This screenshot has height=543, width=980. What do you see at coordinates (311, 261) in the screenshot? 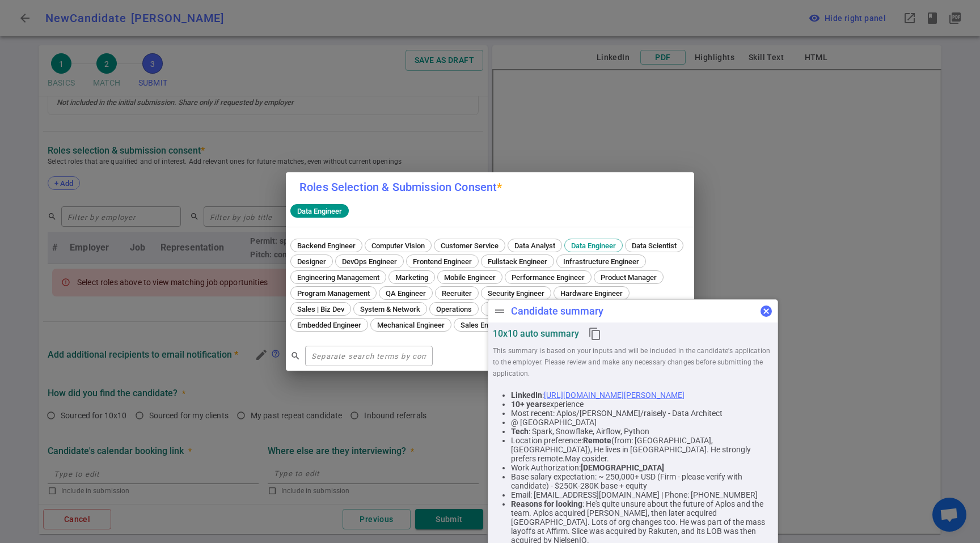
I see `span: Designer` at bounding box center [311, 261].